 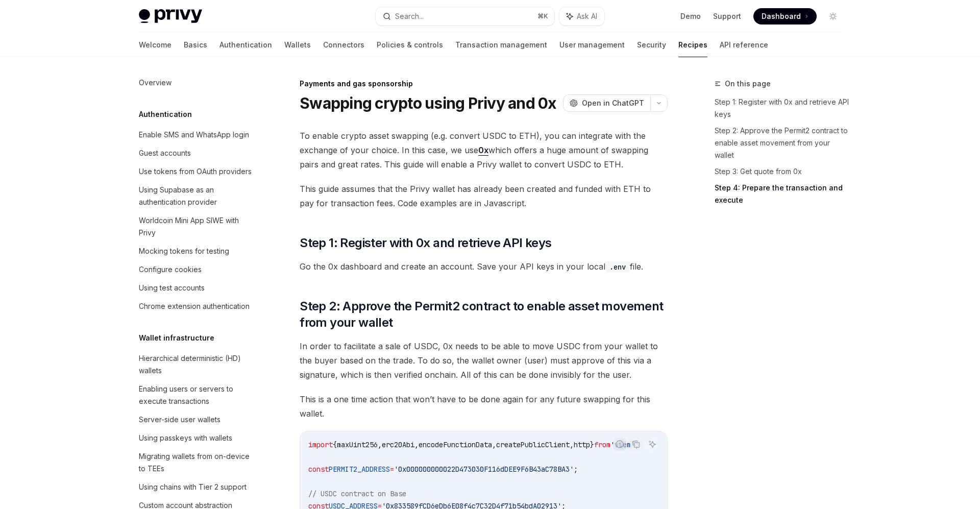 I want to click on div: Hierarchical deterministic (HD) wallets, so click(x=197, y=364).